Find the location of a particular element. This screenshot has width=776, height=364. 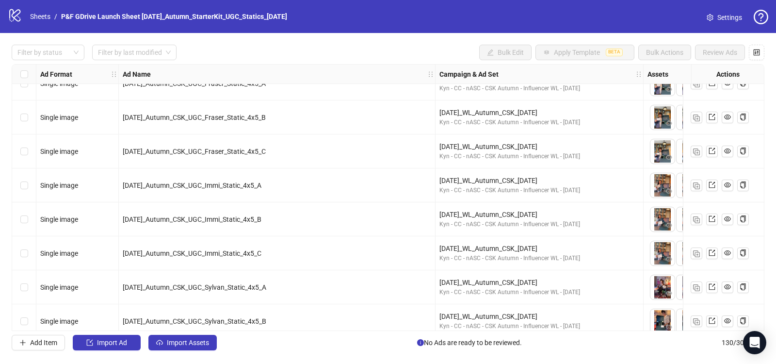

div: Resize Ad Format column is located at coordinates (117, 74).